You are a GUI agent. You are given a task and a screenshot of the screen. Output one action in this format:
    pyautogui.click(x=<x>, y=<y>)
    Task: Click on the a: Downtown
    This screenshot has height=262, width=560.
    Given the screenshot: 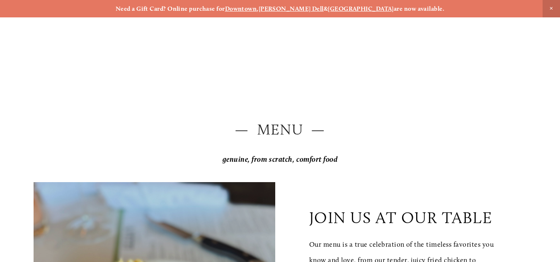 What is the action you would take?
    pyautogui.click(x=241, y=9)
    